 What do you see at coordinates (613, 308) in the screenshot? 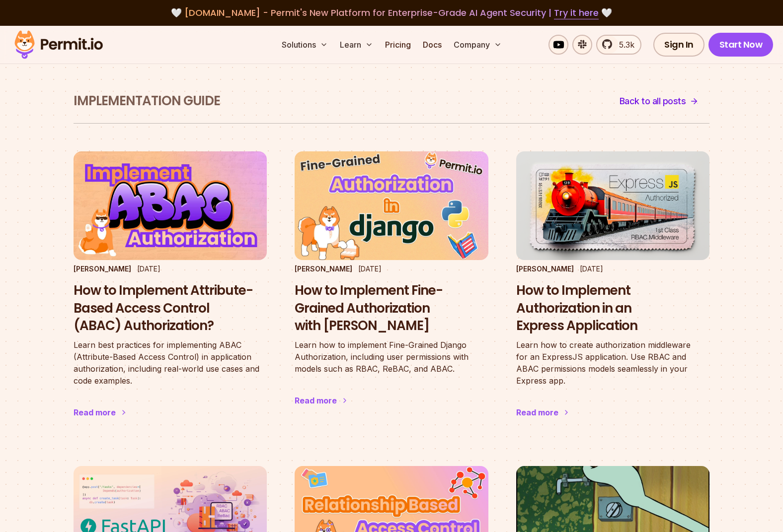
I see `h3: How to Implement Authorization in an Express Application` at bounding box center [613, 308].